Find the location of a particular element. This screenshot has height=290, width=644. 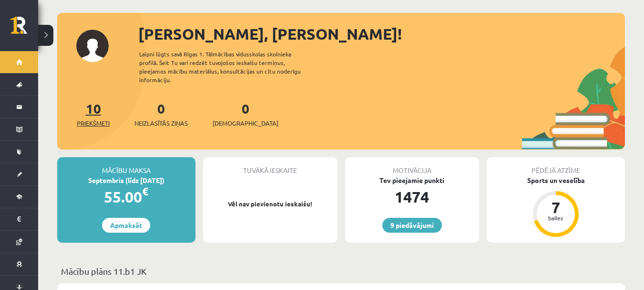

a: Apmaksāt is located at coordinates (126, 225).